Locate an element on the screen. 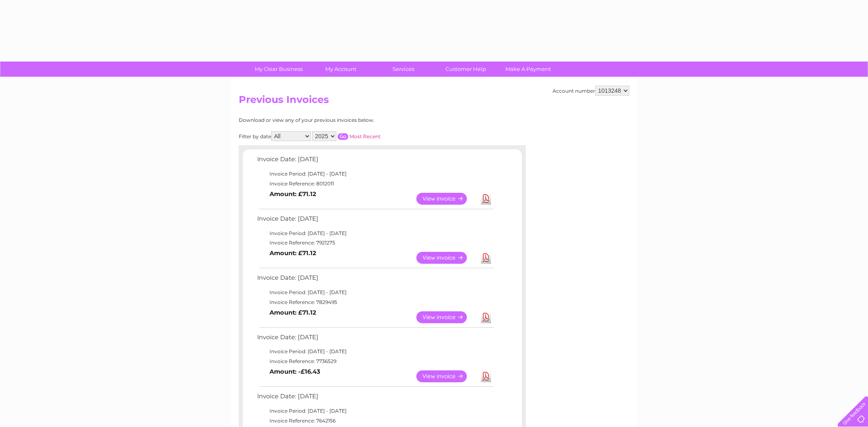 Image resolution: width=868 pixels, height=427 pixels. div: Download or view any of your previous invoices below. is located at coordinates (346, 120).